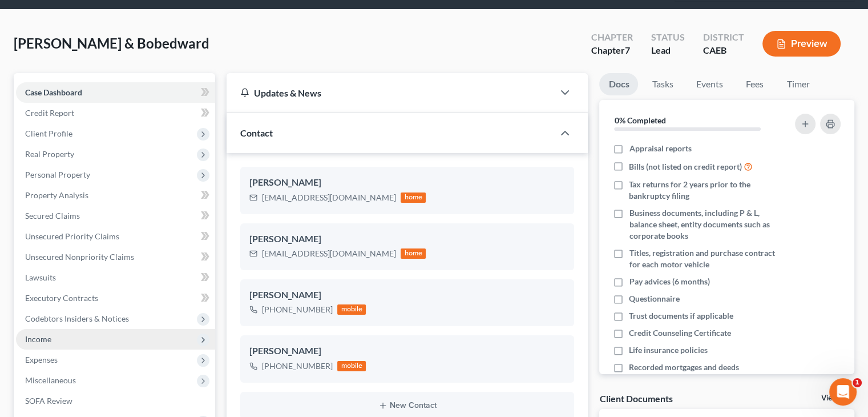 This screenshot has width=868, height=417. I want to click on span: Case Dashboard, so click(54, 92).